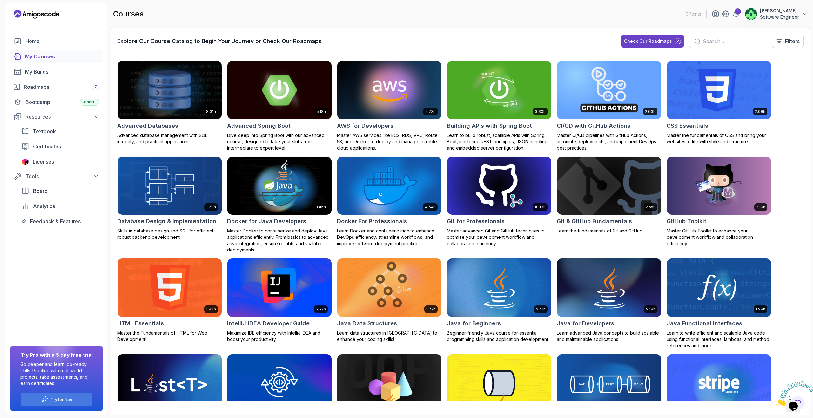 The width and height of the screenshot is (813, 418). I want to click on p: Filters, so click(792, 41).